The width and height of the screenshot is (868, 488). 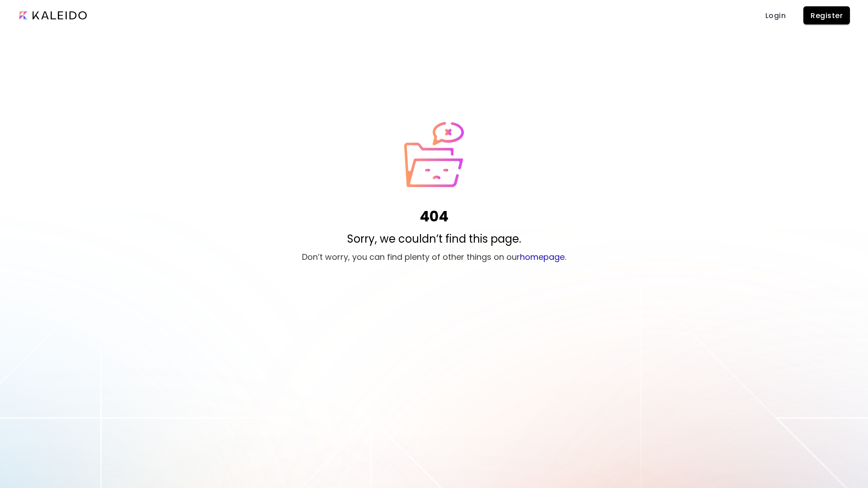 What do you see at coordinates (542, 257) in the screenshot?
I see `a: homepage` at bounding box center [542, 257].